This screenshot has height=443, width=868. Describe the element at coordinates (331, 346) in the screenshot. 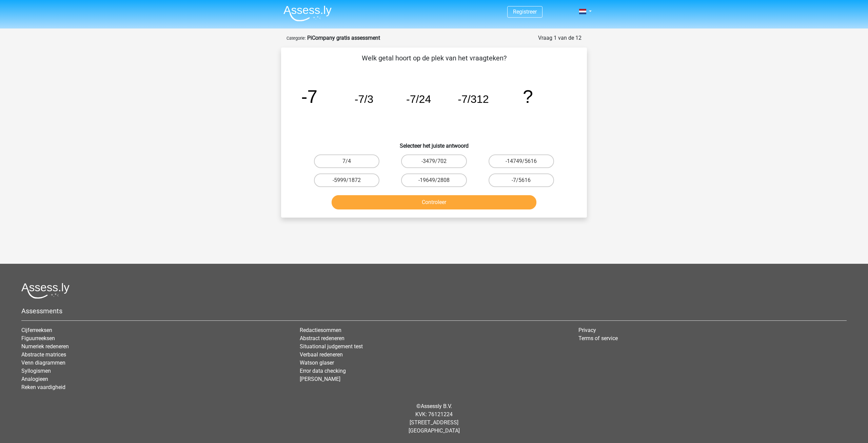

I see `a: Situational judgement test` at that location.